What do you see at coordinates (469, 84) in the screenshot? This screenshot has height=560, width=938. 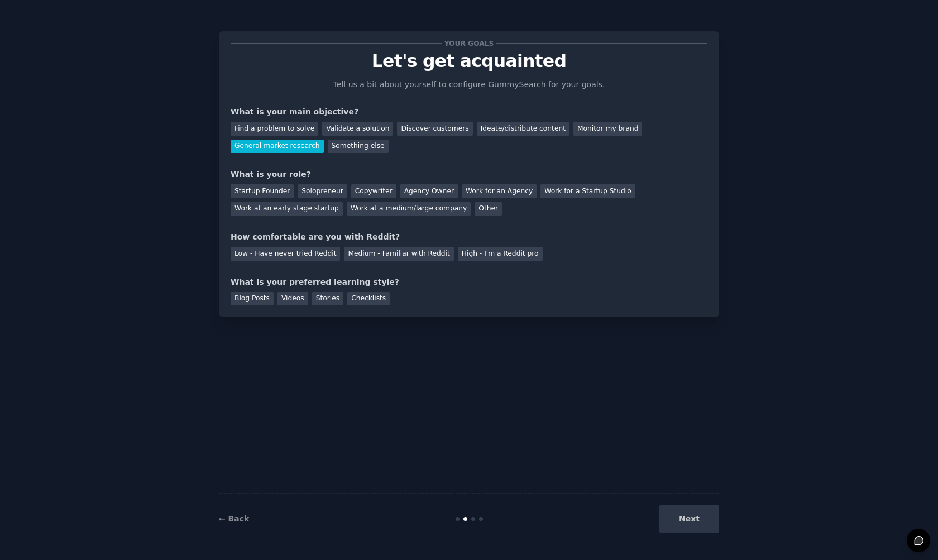 I see `p: Tell us a bit about yourself to configure GummySearch for your goals.` at bounding box center [469, 84].